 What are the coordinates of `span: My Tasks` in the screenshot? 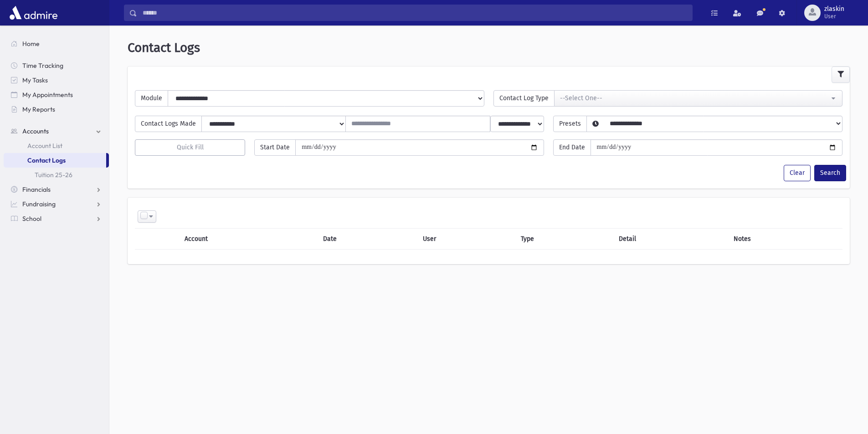 It's located at (35, 80).